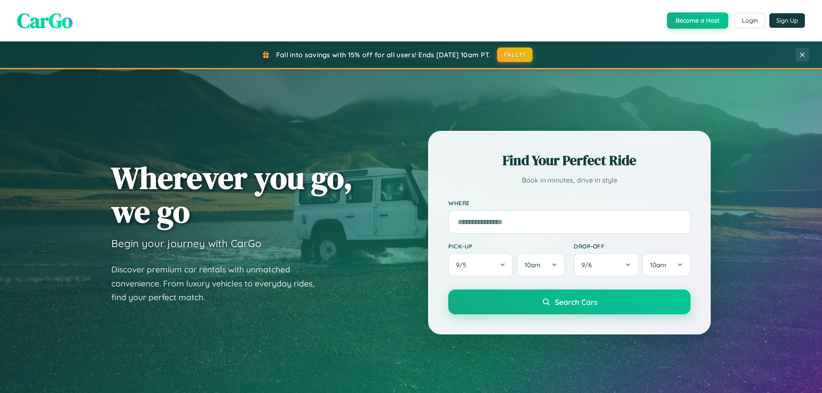 The height and width of the screenshot is (393, 822). What do you see at coordinates (589, 265) in the screenshot?
I see `span: 9 / 6` at bounding box center [589, 265].